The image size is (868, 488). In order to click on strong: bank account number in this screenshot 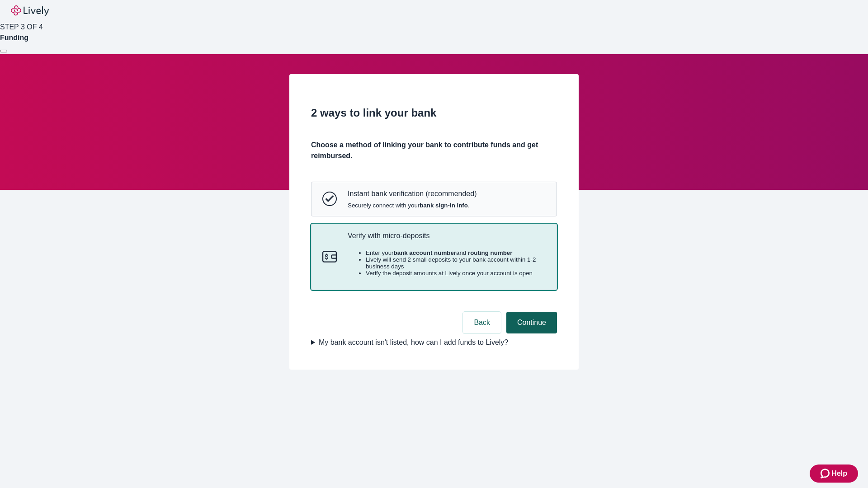, I will do `click(425, 253)`.